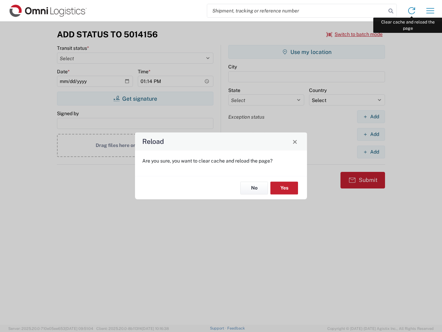 Image resolution: width=442 pixels, height=332 pixels. Describe the element at coordinates (221, 161) in the screenshot. I see `p: Are you sure, you want to clear cache and reload the page?` at that location.